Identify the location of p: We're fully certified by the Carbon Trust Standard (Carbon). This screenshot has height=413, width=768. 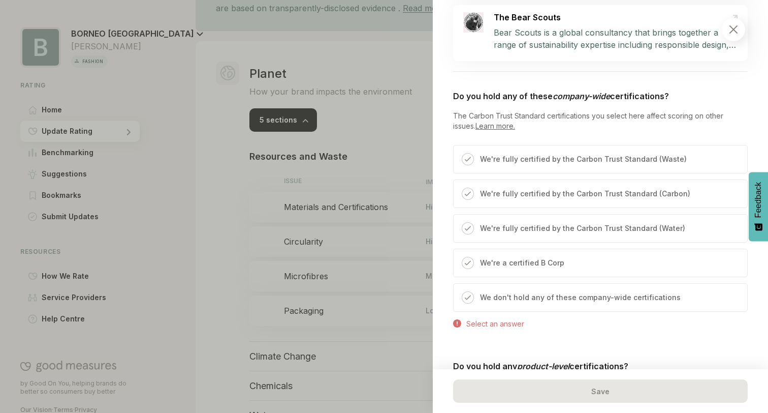
(585, 194).